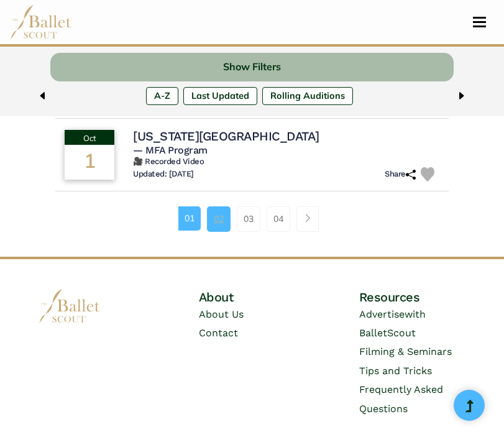 The width and height of the screenshot is (504, 432). Describe the element at coordinates (222, 314) in the screenshot. I see `a: About Us` at that location.